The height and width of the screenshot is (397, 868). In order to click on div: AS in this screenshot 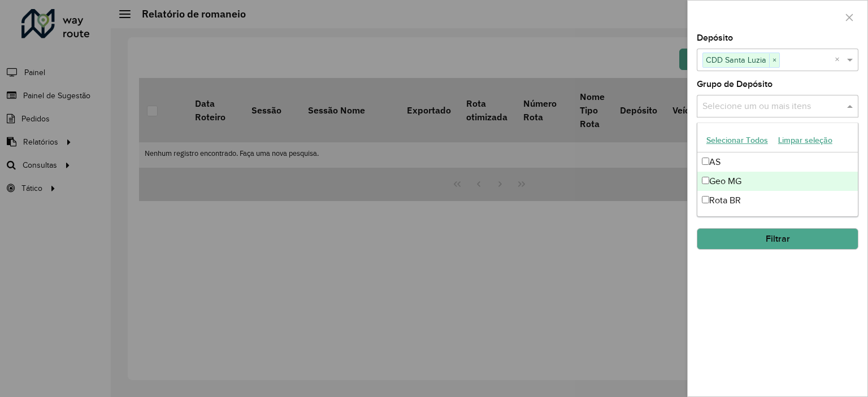, I will do `click(778, 162)`.